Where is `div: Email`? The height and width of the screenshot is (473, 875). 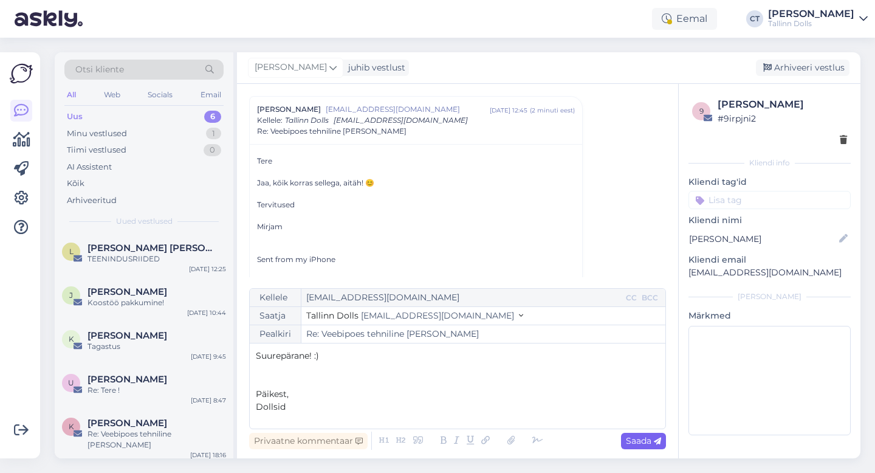 div: Email is located at coordinates (211, 95).